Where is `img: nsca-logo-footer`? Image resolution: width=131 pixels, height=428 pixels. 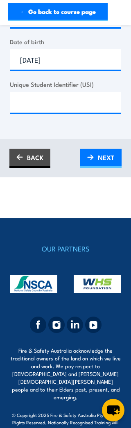 img: nsca-logo-footer is located at coordinates (34, 284).